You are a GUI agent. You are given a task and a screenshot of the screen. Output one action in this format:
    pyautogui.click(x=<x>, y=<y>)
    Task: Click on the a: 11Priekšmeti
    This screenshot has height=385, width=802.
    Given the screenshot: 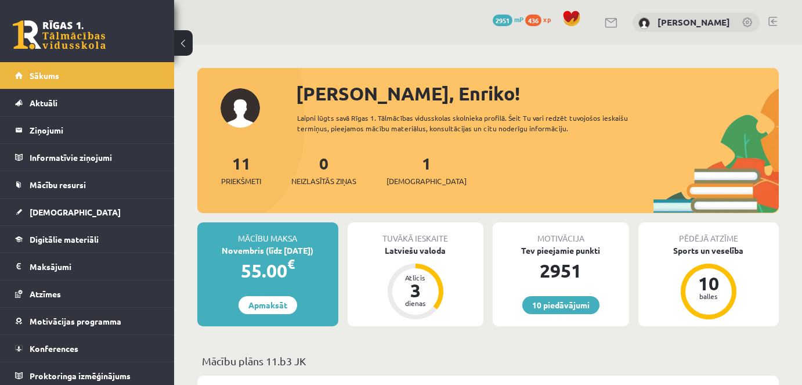 What is the action you would take?
    pyautogui.click(x=241, y=169)
    